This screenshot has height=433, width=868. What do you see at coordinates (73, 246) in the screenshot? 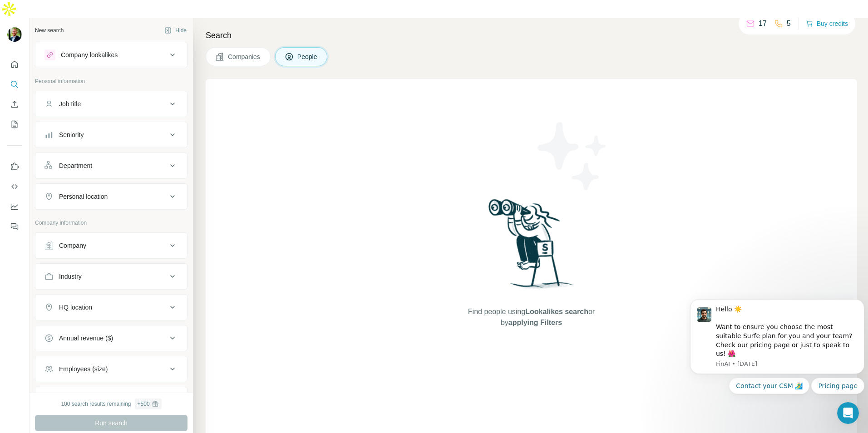
I see `div: Company` at bounding box center [73, 246].